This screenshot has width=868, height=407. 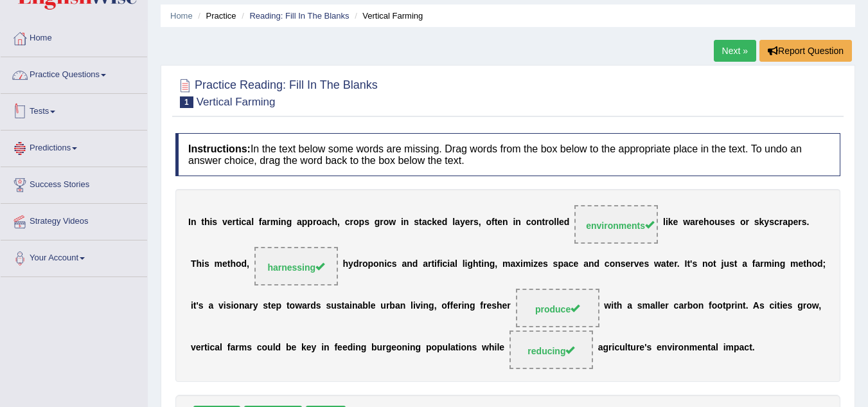 What do you see at coordinates (74, 36) in the screenshot?
I see `a: Home` at bounding box center [74, 36].